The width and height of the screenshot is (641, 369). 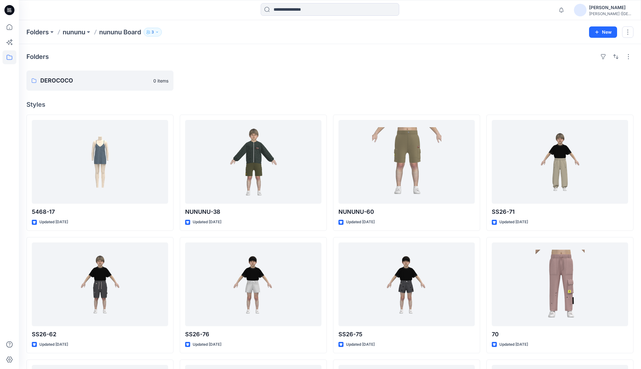 I want to click on p: SS26-76, so click(x=253, y=334).